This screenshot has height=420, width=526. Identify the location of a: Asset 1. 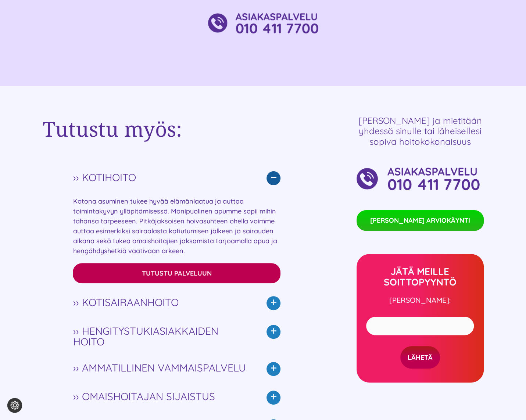
(420, 169).